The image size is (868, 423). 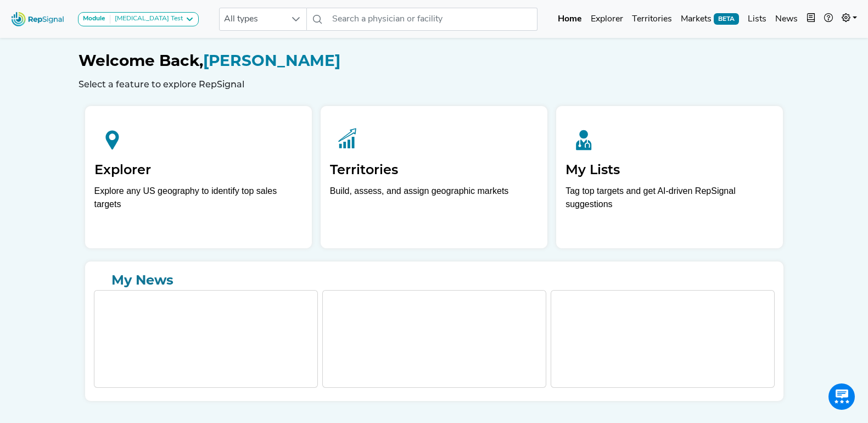 I want to click on span: Welcome Back,, so click(x=140, y=61).